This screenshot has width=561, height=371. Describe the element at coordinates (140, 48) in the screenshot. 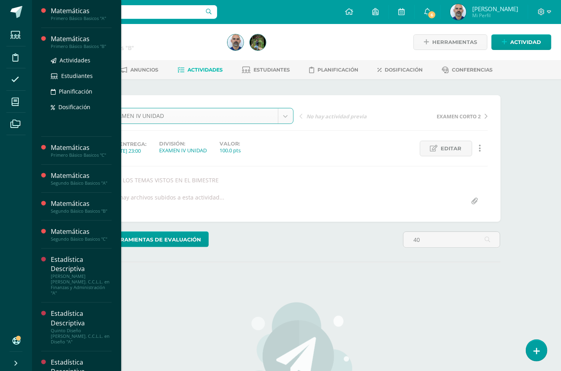

I see `div: Primero Básico Basicos 'B'` at that location.